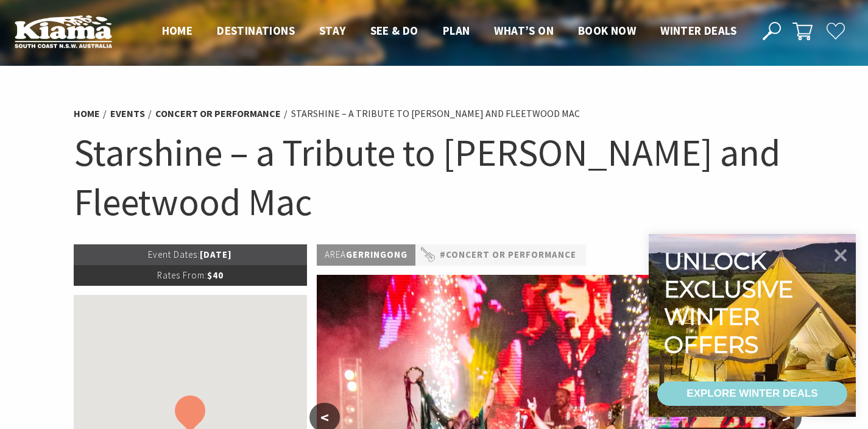  Describe the element at coordinates (182, 275) in the screenshot. I see `span: Rates From:` at that location.